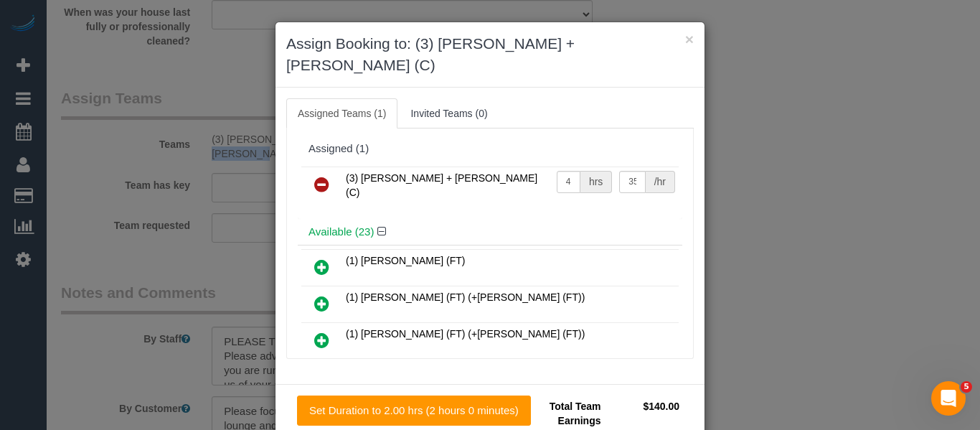  What do you see at coordinates (342, 113) in the screenshot?
I see `a: Assigned Teams (1)` at bounding box center [342, 113].